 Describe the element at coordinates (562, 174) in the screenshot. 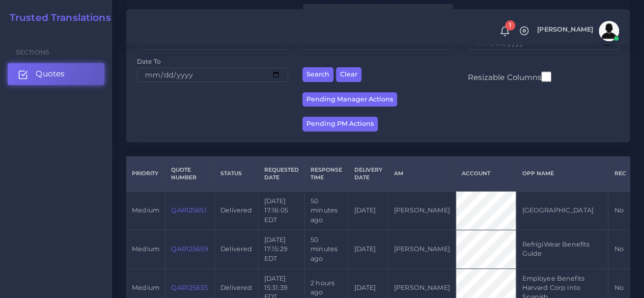

I see `th: Opp Name` at that location.